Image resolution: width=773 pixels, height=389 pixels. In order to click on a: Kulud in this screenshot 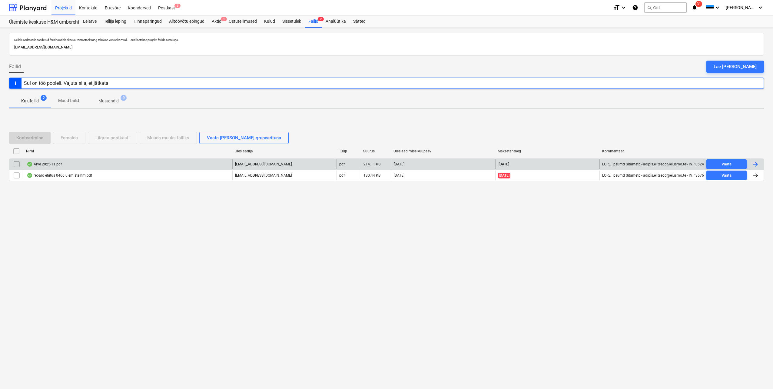, I will do `click(269, 21)`.